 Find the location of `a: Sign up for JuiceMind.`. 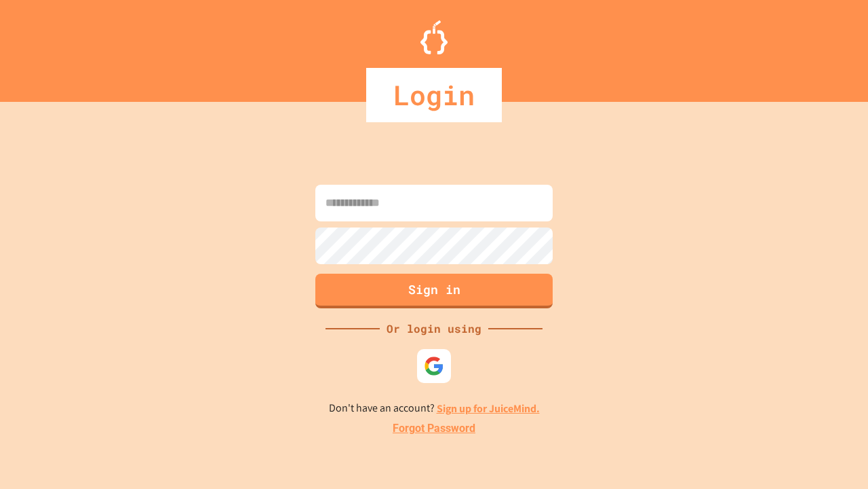

a: Sign up for JuiceMind. is located at coordinates (489, 408).